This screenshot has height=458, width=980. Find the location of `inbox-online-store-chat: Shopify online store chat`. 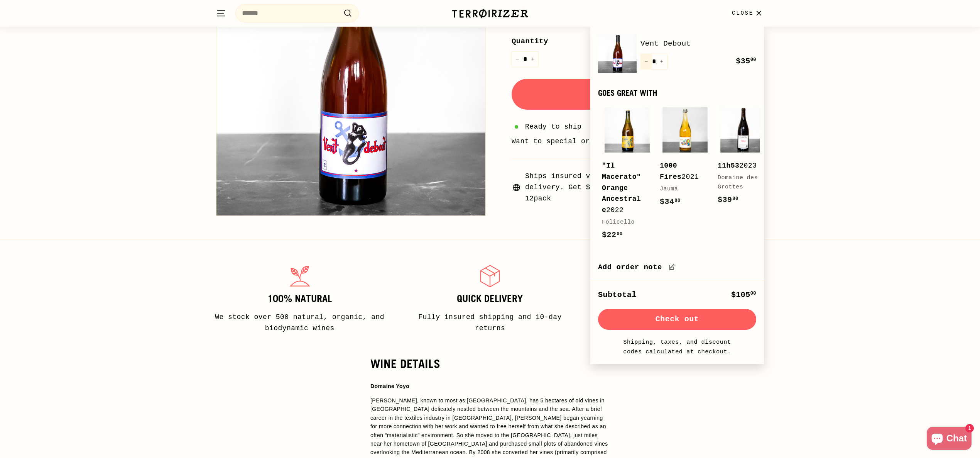

inbox-online-store-chat: Shopify online store chat is located at coordinates (950, 439).